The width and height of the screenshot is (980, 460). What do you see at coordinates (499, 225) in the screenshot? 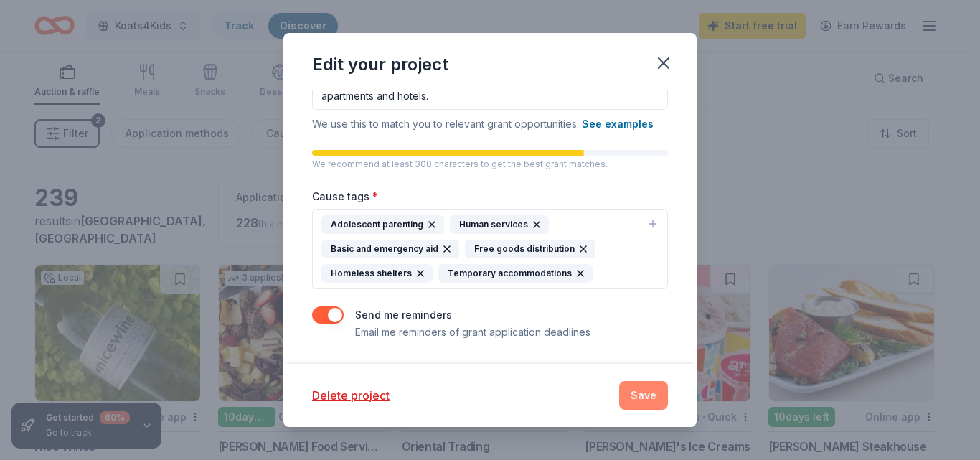
I see `div: Human services` at bounding box center [499, 225].